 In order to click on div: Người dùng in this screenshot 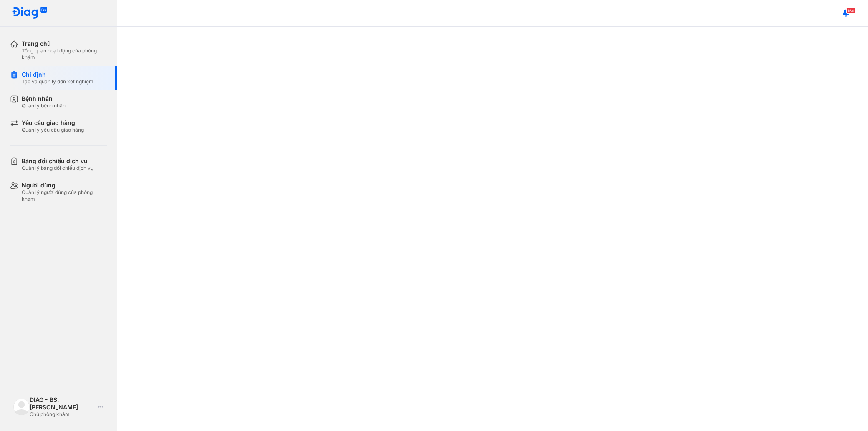, I will do `click(65, 185)`.